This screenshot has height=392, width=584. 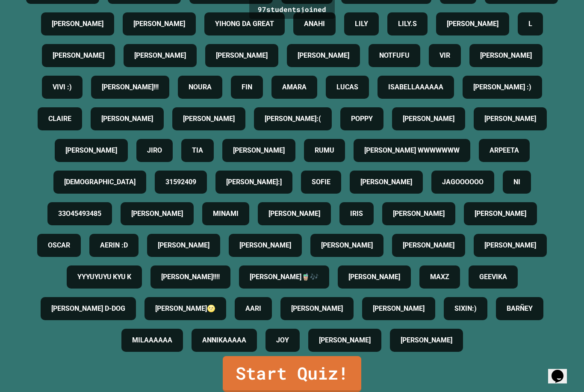 I want to click on h4: VIVI :), so click(x=62, y=87).